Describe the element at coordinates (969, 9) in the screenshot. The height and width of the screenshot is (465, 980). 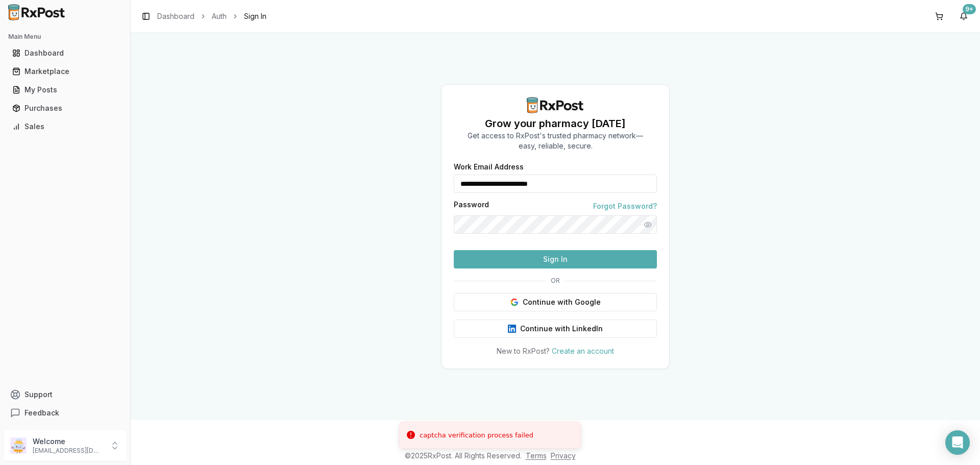
I see `div: 9+` at that location.